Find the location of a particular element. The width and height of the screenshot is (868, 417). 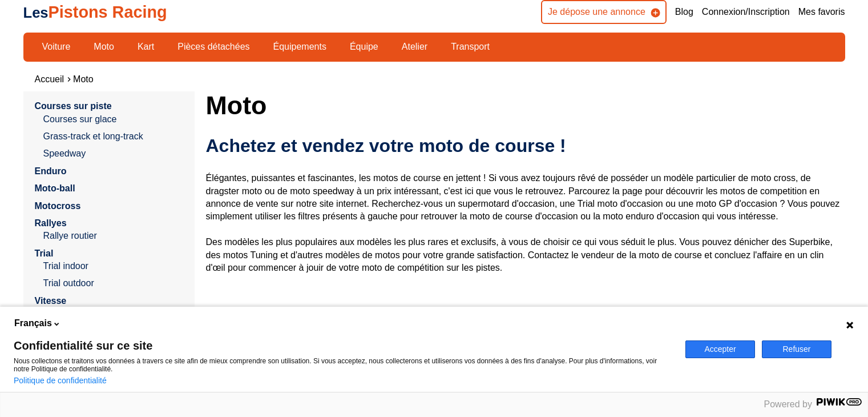

a: Moto-ball is located at coordinates (55, 188).